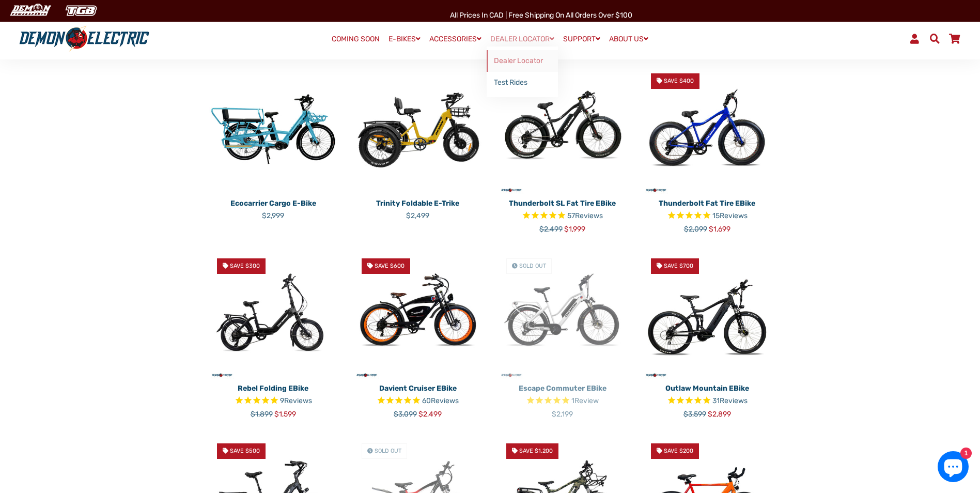 The height and width of the screenshot is (493, 980). Describe the element at coordinates (418, 203) in the screenshot. I see `p: Trinity Foldable E-Trike` at that location.